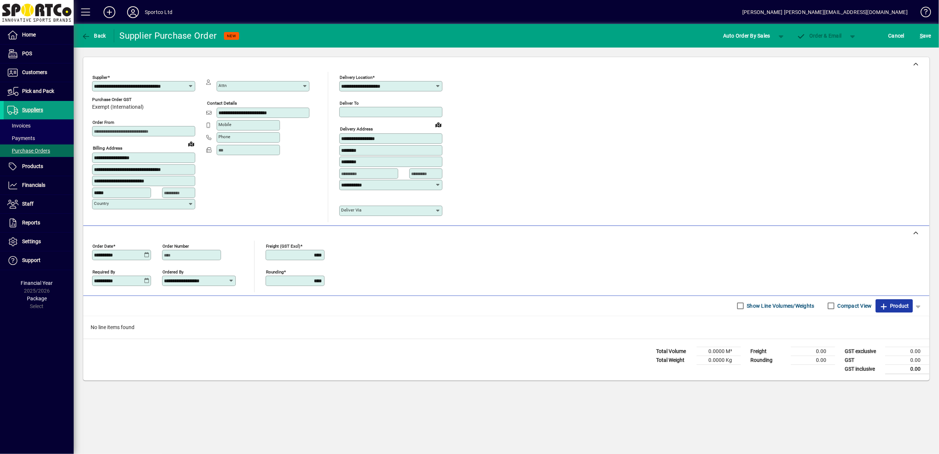 Image resolution: width=939 pixels, height=454 pixels. What do you see at coordinates (29, 35) in the screenshot?
I see `span: Home` at bounding box center [29, 35].